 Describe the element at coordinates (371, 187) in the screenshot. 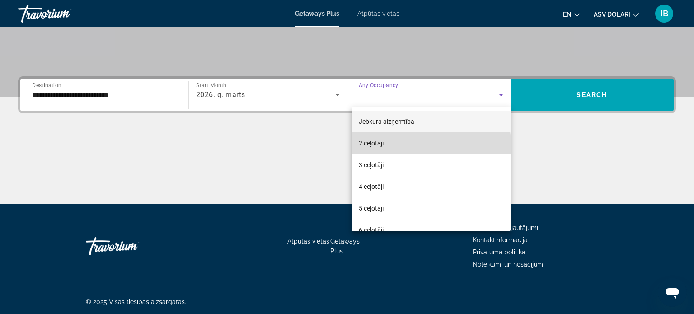

I see `font: 4 ceļotāji` at that location.